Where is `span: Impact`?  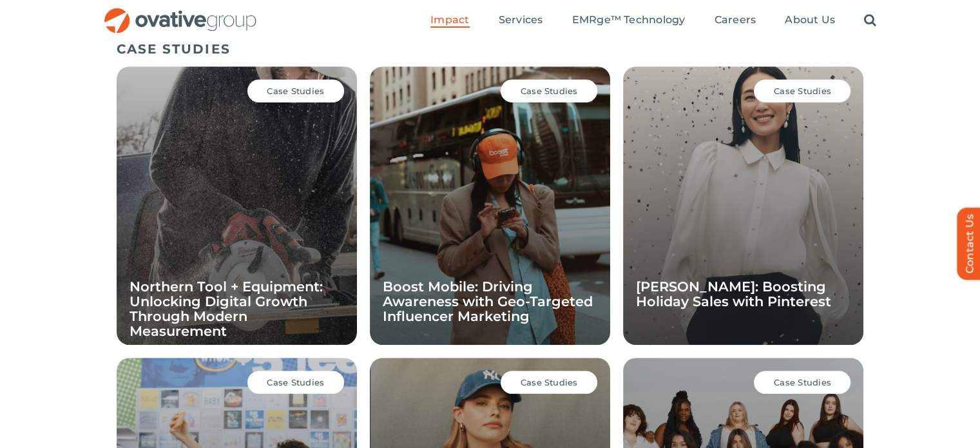
span: Impact is located at coordinates (449, 20).